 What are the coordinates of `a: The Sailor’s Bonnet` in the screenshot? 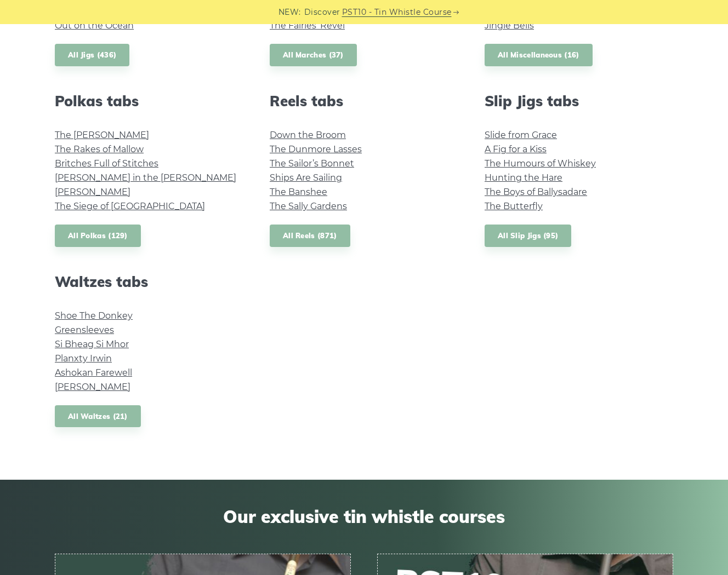 It's located at (312, 163).